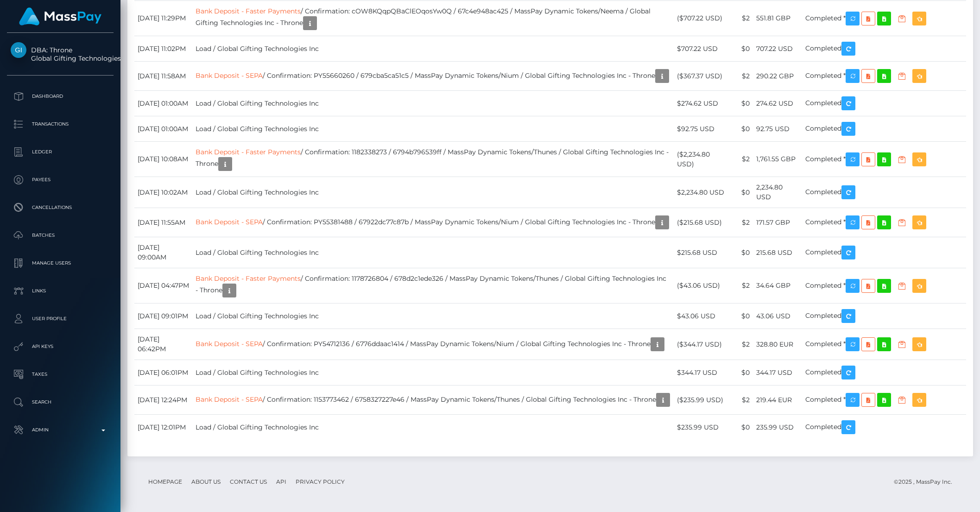  I want to click on td: ($2,234.80 USD), so click(702, 159).